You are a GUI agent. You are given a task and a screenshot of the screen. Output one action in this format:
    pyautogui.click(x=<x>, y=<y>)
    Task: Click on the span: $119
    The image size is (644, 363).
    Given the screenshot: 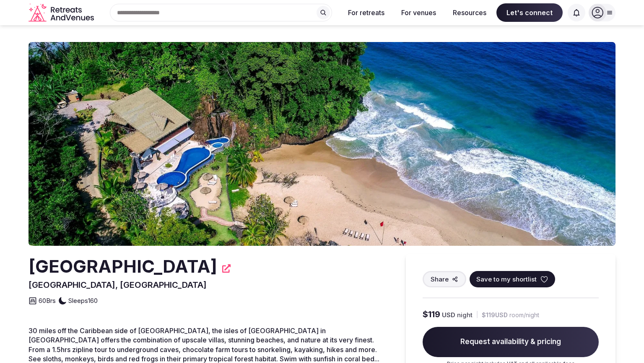 What is the action you would take?
    pyautogui.click(x=431, y=314)
    